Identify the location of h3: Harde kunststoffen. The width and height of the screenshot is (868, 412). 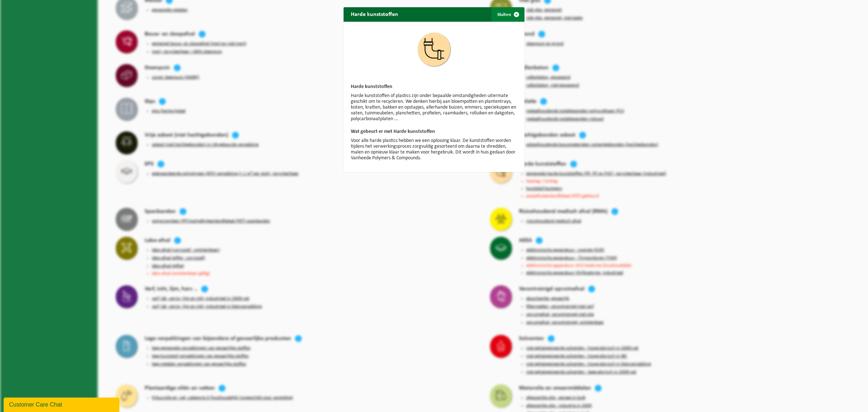
(434, 87).